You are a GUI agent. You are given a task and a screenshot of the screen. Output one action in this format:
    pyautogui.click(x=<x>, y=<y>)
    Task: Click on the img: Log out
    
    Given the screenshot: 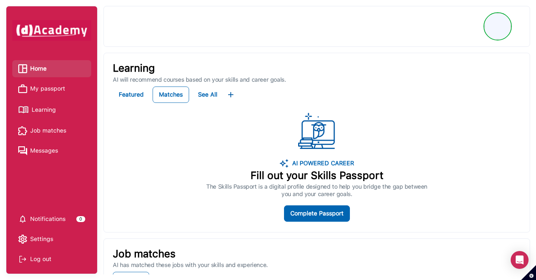 What is the action you would take?
    pyautogui.click(x=23, y=260)
    